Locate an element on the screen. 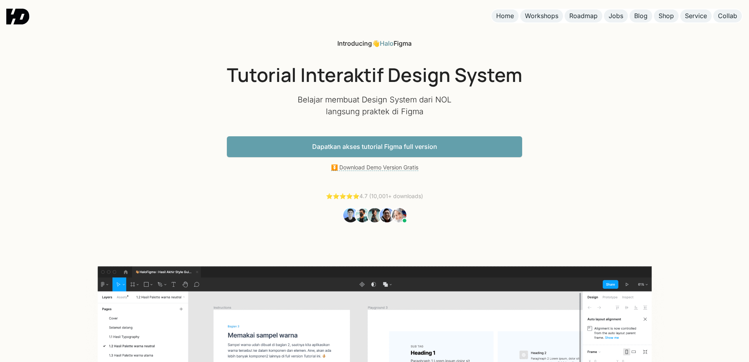 This screenshot has width=749, height=362. div: Blog is located at coordinates (641, 16).